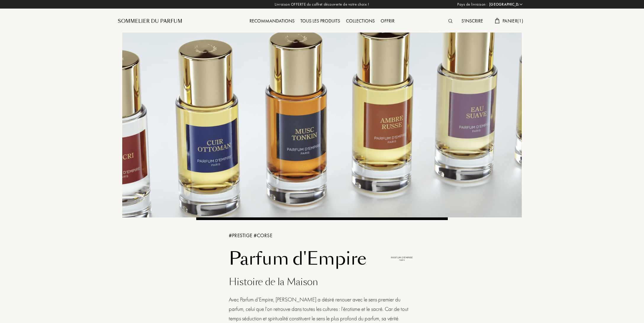 This screenshot has width=644, height=323. What do you see at coordinates (387, 21) in the screenshot?
I see `a: Offrir` at bounding box center [387, 21].